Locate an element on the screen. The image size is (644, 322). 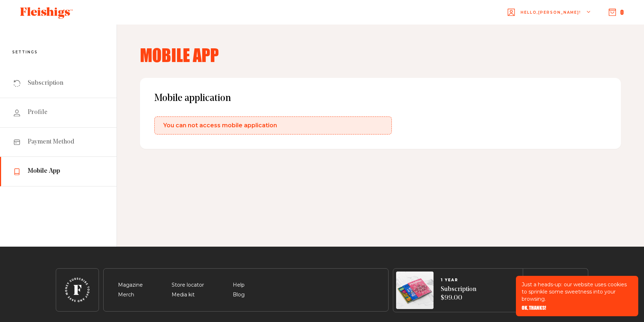
button: OK, THANKS! is located at coordinates (533, 307).